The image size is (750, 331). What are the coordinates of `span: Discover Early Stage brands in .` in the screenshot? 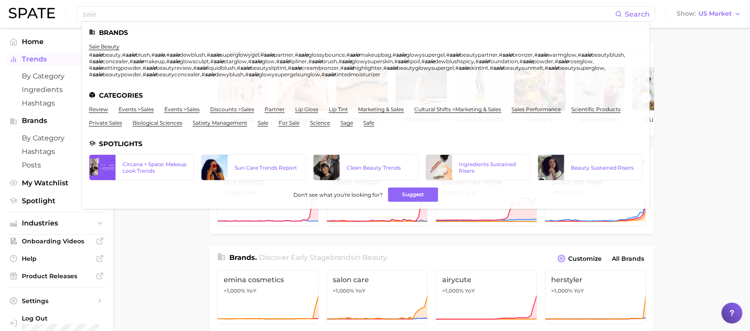 It's located at (324, 257).